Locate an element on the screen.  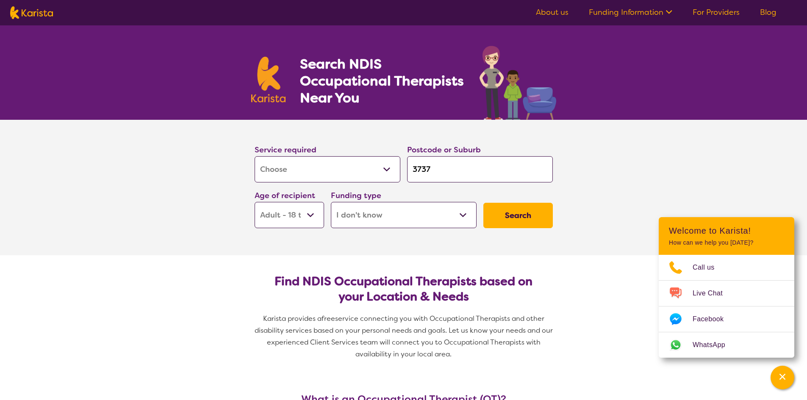
label: Postcode or Suburb is located at coordinates (444, 150).